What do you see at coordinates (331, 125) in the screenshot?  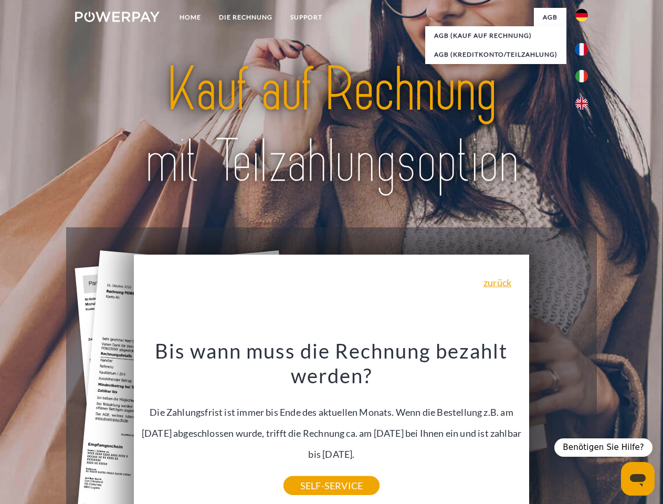 I see `img: title-powerpay_de.svg` at bounding box center [331, 125].